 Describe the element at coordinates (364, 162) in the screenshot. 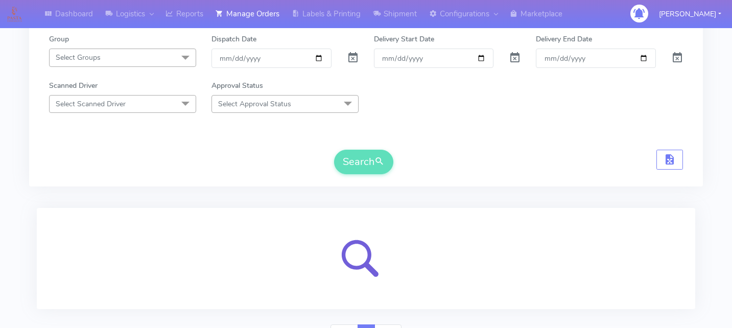

I see `button: Search` at that location.